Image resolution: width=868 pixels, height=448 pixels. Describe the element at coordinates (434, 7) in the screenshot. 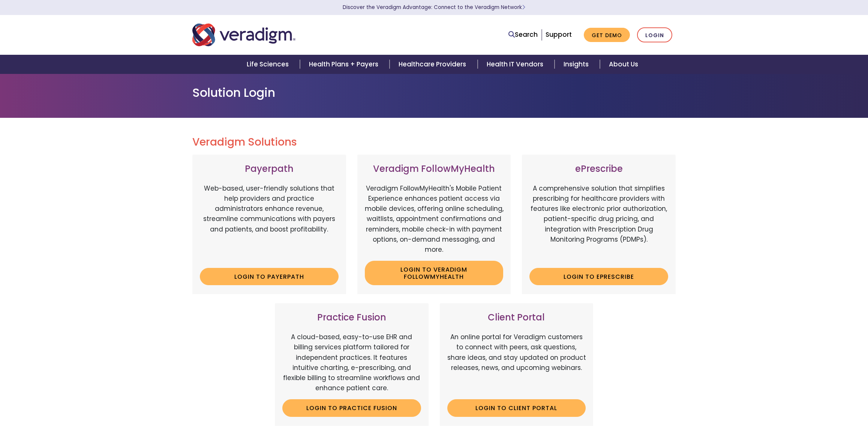

I see `a: Discover the Veradigm Advantage: Connect to the Veradigm NetworkLearn More` at that location.